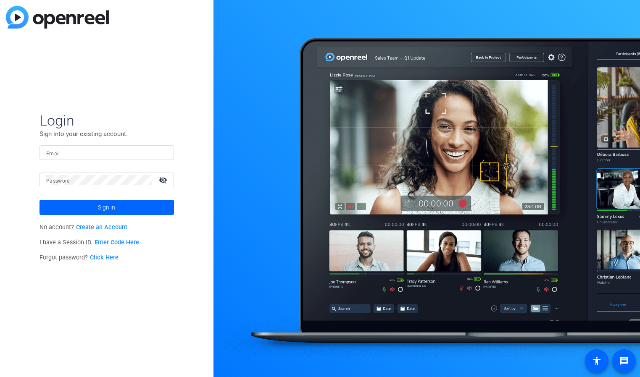 Image resolution: width=640 pixels, height=377 pixels. What do you see at coordinates (117, 242) in the screenshot?
I see `a: Enter Code Here` at bounding box center [117, 242].